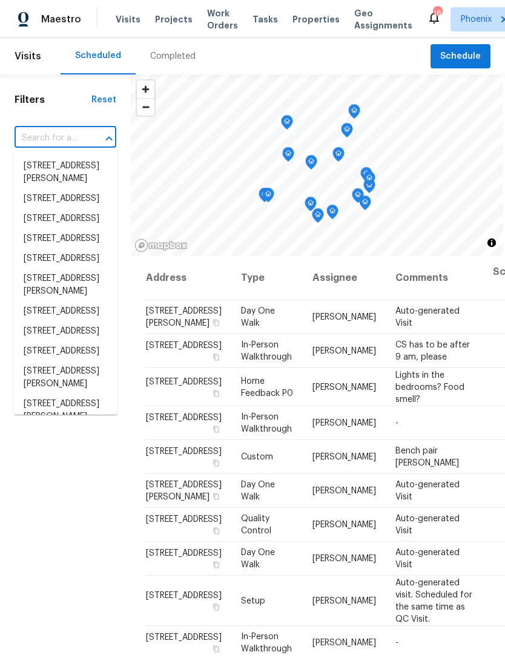 This screenshot has width=505, height=658. What do you see at coordinates (434, 278) in the screenshot?
I see `th: Comments` at bounding box center [434, 278].